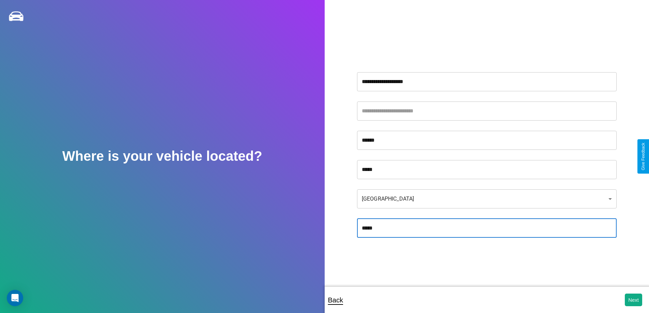 The image size is (649, 313). What do you see at coordinates (15, 298) in the screenshot?
I see `div: Open Intercom Messenger` at bounding box center [15, 298].